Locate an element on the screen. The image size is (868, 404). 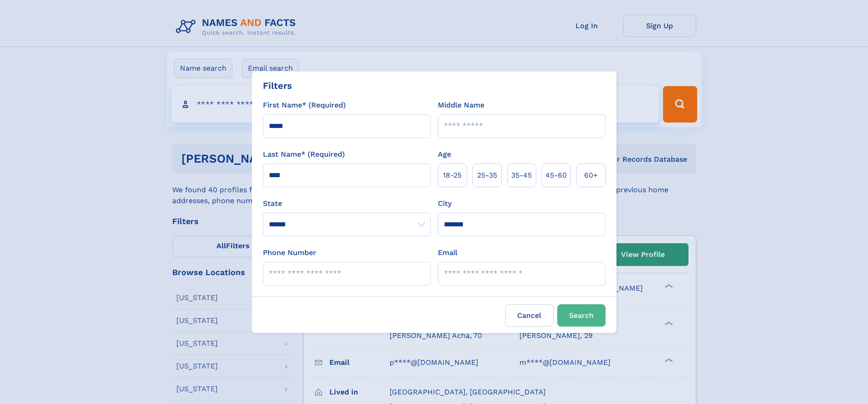
label: Age is located at coordinates (444, 154).